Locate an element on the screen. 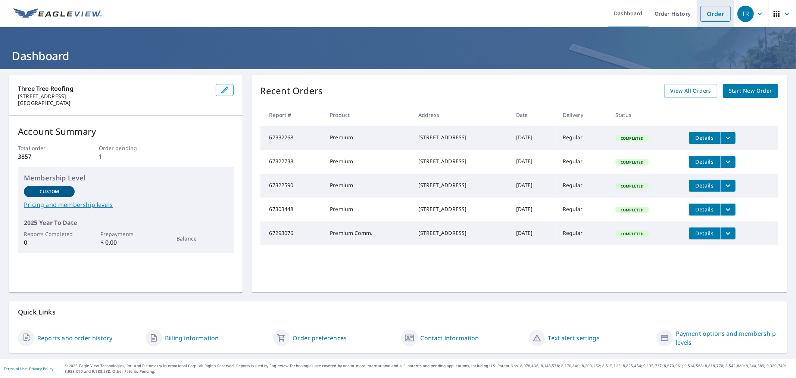 This screenshot has height=378, width=796. a: Text alert settings is located at coordinates (574, 338).